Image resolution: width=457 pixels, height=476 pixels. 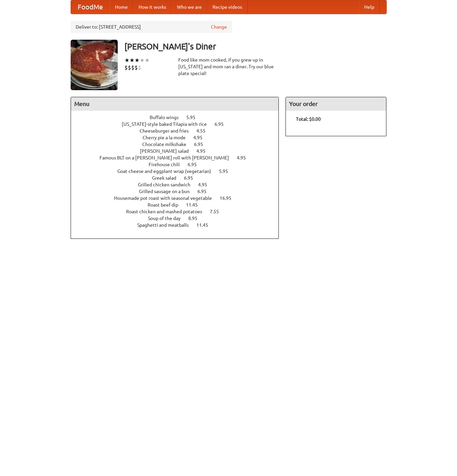 I want to click on h4: Your order, so click(x=336, y=104).